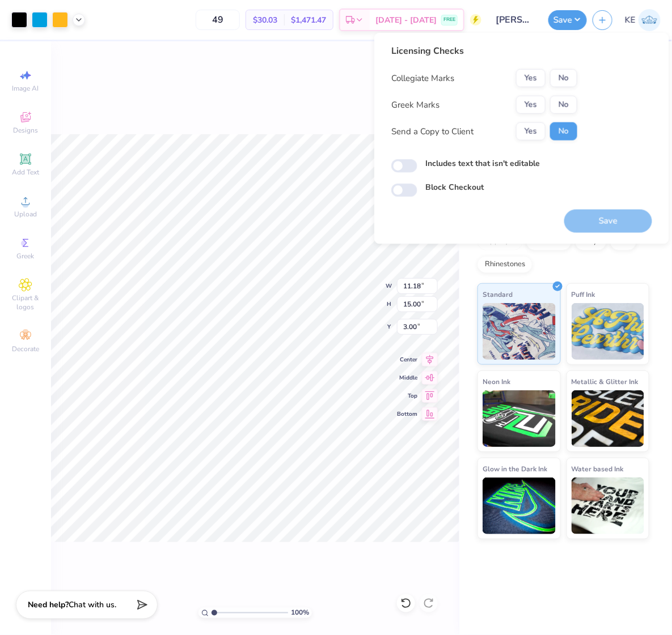  Describe the element at coordinates (519, 419) in the screenshot. I see `img: Neon Ink` at that location.